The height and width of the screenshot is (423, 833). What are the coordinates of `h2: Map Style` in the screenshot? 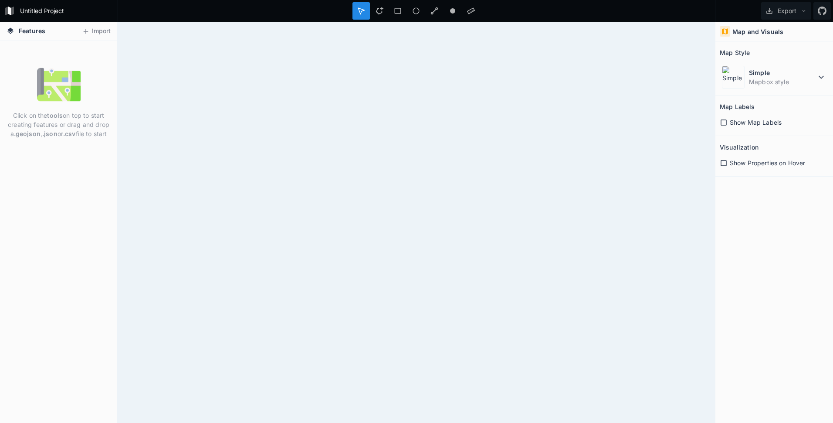 It's located at (735, 52).